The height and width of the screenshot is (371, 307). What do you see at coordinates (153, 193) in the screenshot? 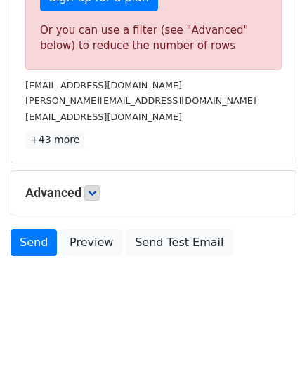
I see `h5: Advanced` at bounding box center [153, 193].